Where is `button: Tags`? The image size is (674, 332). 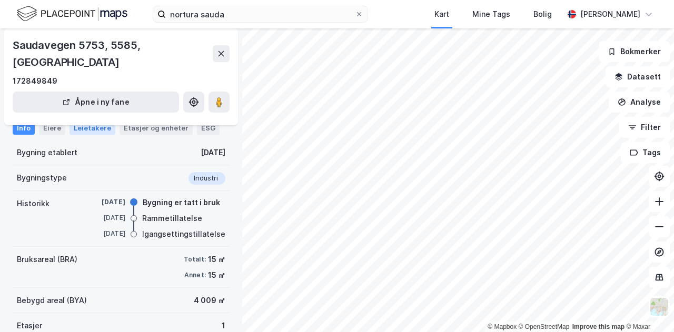 button: Tags is located at coordinates (645, 153).